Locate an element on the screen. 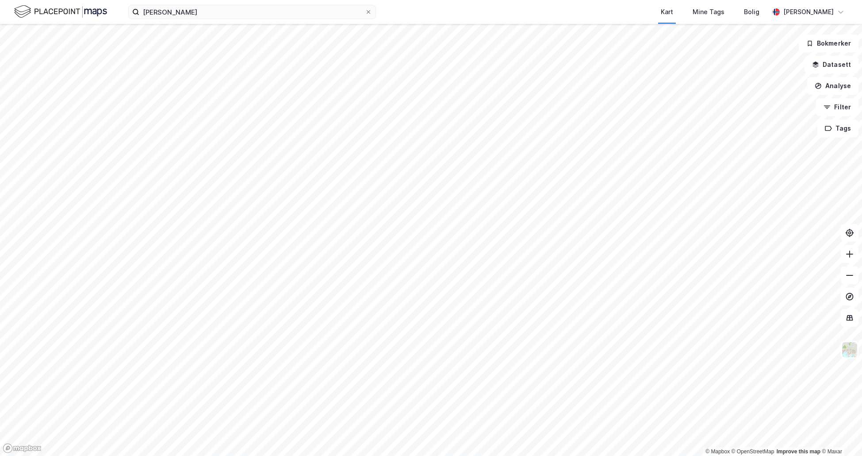 This screenshot has height=456, width=862. button: Datasett is located at coordinates (832, 65).